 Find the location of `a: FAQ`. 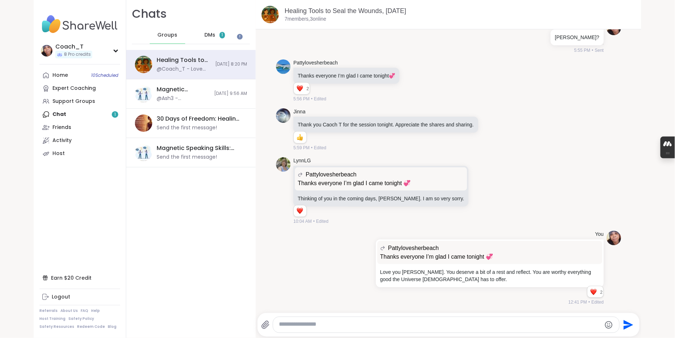

a: FAQ is located at coordinates (84, 310).